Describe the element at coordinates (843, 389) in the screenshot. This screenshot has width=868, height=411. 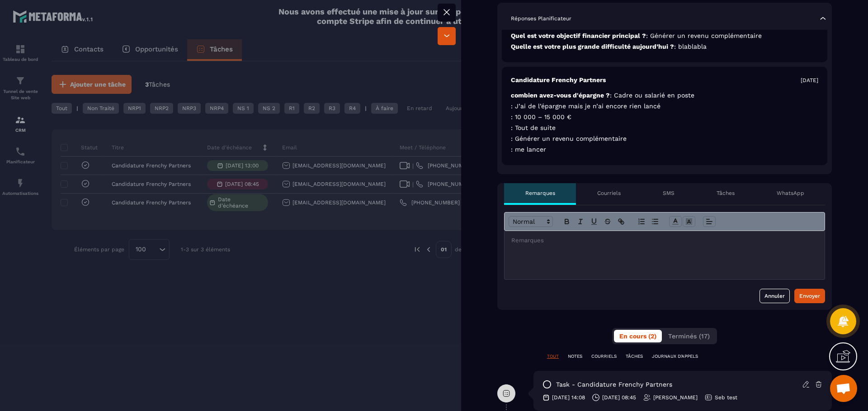
I see `div: Ouvrir le chat` at that location.